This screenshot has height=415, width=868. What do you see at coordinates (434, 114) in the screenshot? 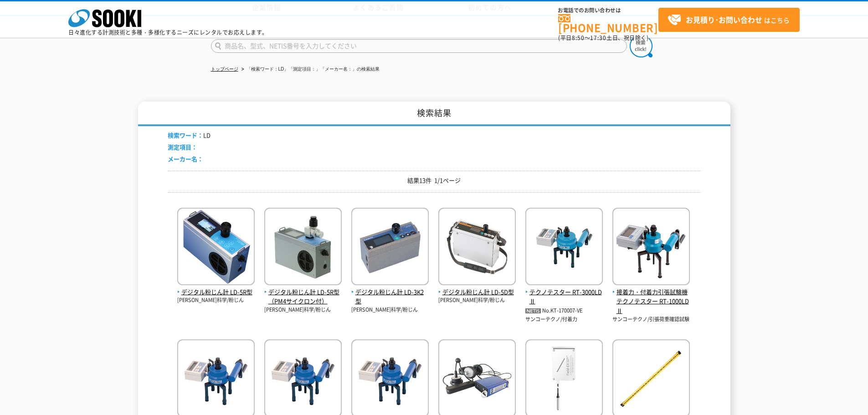
I see `h1: 検索結果` at bounding box center [434, 114].